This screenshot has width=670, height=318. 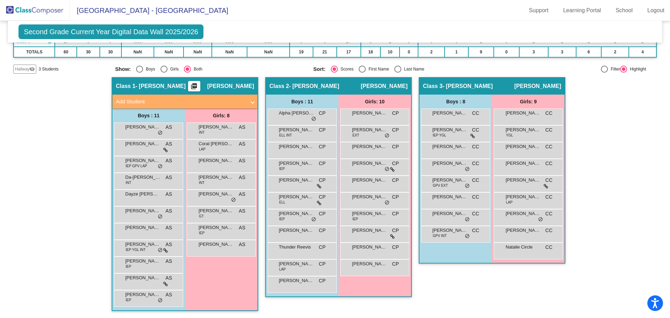 I want to click on td: 10, so click(x=390, y=52).